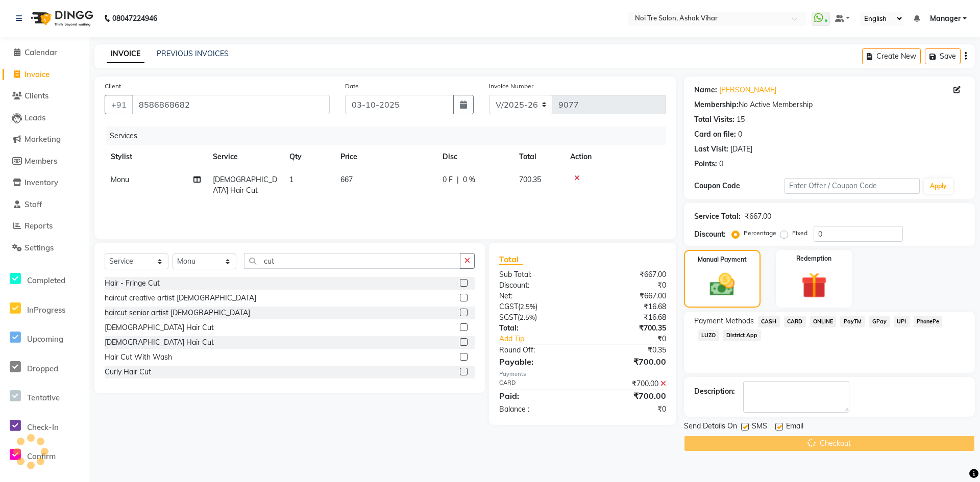 The height and width of the screenshot is (482, 980). I want to click on div: No Active Membership, so click(829, 105).